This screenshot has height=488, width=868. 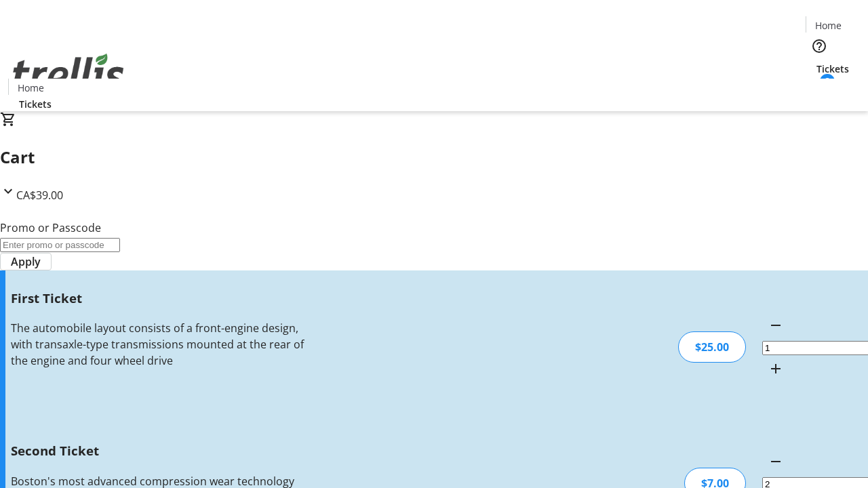 What do you see at coordinates (159, 450) in the screenshot?
I see `h3: Second Ticket` at bounding box center [159, 450].